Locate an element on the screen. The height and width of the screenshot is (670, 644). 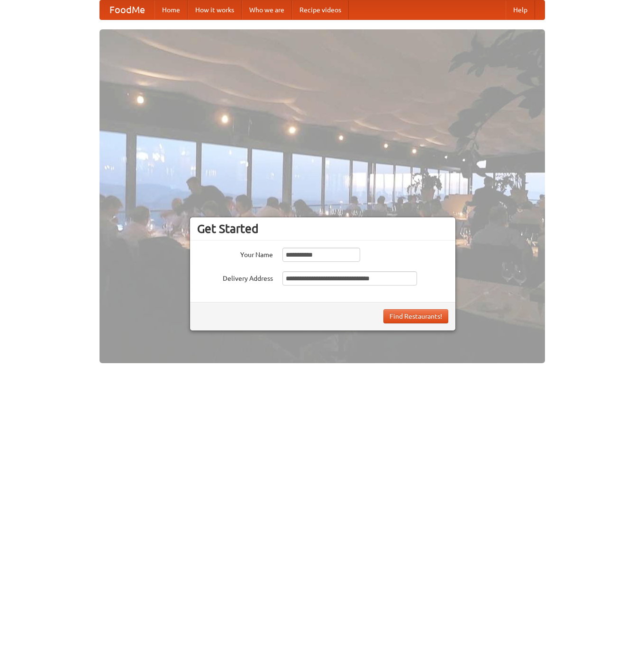
a: How it works is located at coordinates (214, 10).